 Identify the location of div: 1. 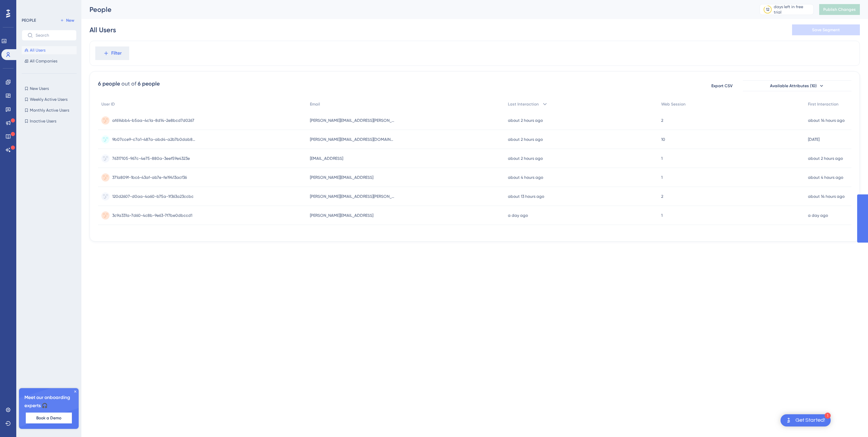
(828, 416).